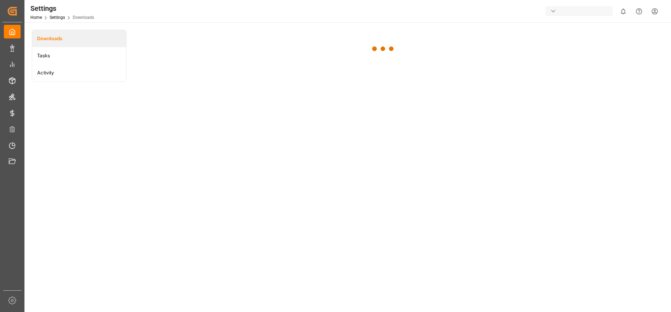 Image resolution: width=671 pixels, height=312 pixels. What do you see at coordinates (79, 38) in the screenshot?
I see `a: Downloads` at bounding box center [79, 38].